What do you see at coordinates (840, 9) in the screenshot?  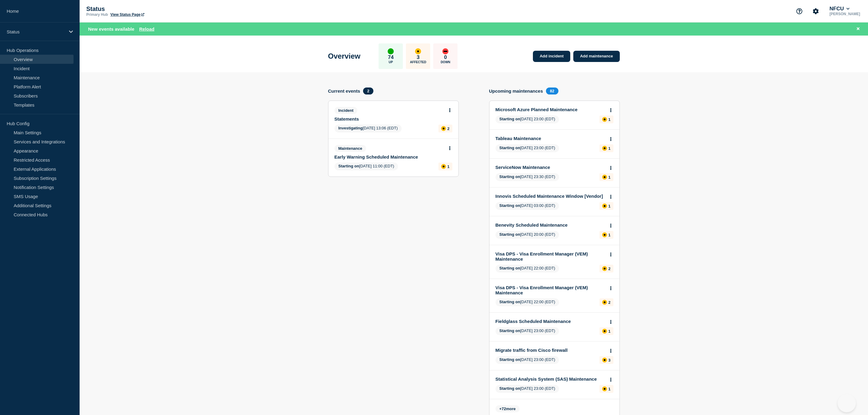 I see `button: NFCU` at bounding box center [840, 9].